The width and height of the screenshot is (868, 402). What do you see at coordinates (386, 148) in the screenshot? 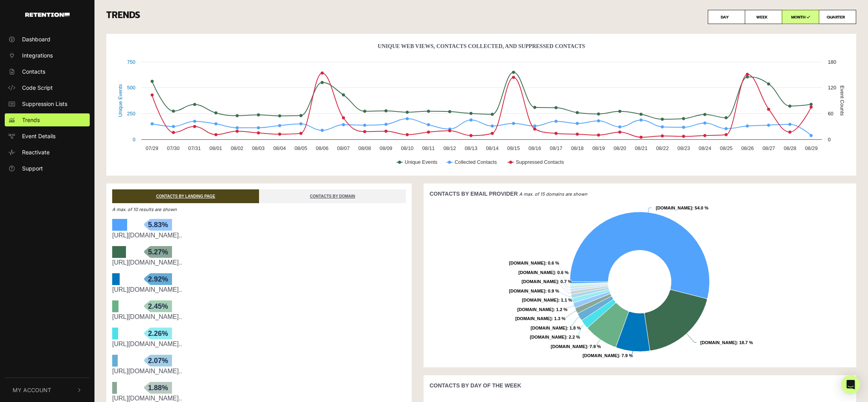
I see `text: 08/09` at bounding box center [386, 148].